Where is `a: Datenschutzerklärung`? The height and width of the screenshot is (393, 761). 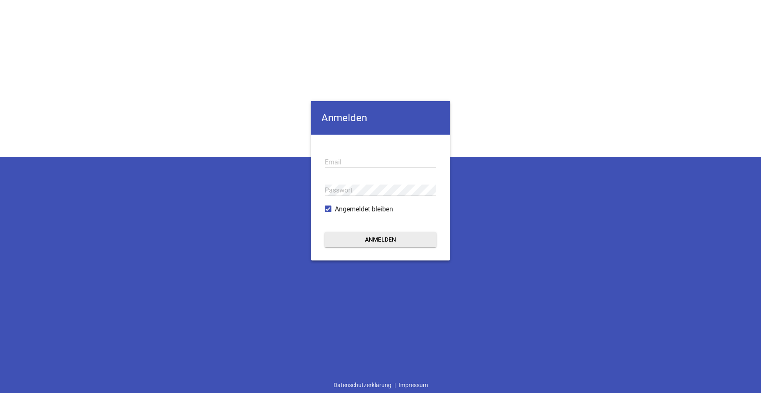 a: Datenschutzerklärung is located at coordinates (363, 385).